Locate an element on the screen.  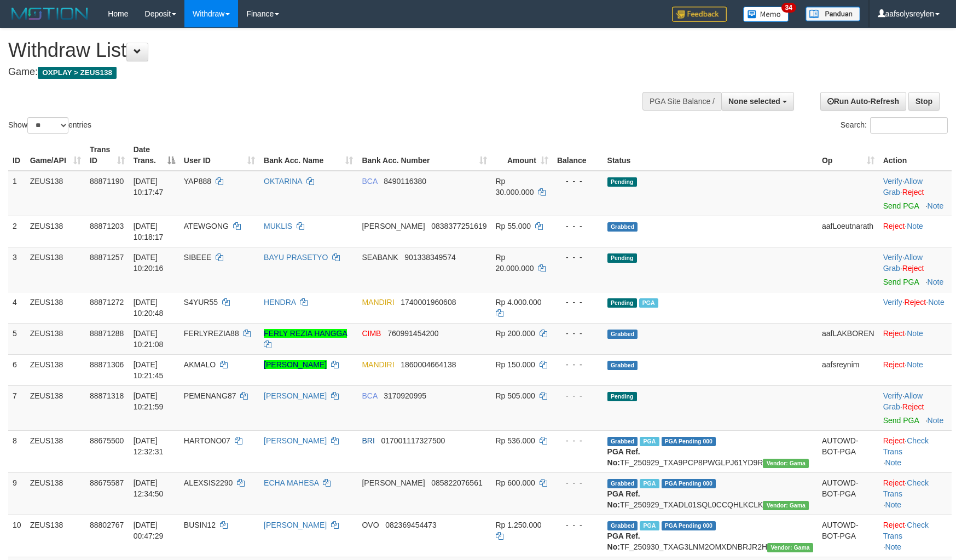
td: 3 is located at coordinates (17, 269).